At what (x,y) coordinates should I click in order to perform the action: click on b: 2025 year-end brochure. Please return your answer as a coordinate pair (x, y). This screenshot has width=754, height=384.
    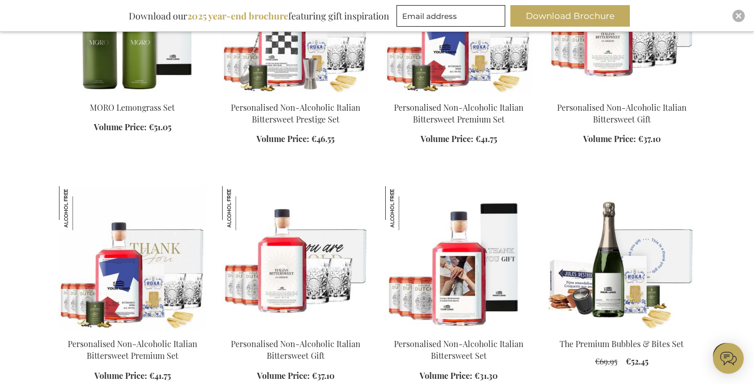
    Looking at the image, I should click on (237, 16).